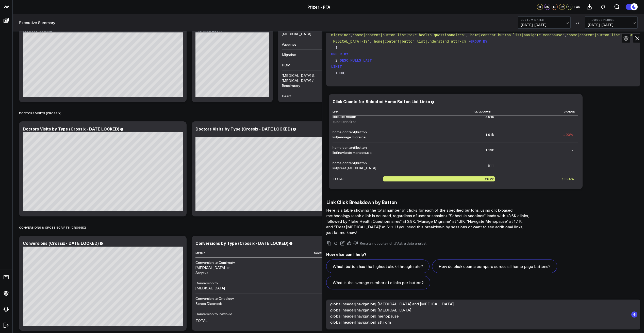 This screenshot has width=644, height=333. I want to click on span: + 46, so click(576, 7).